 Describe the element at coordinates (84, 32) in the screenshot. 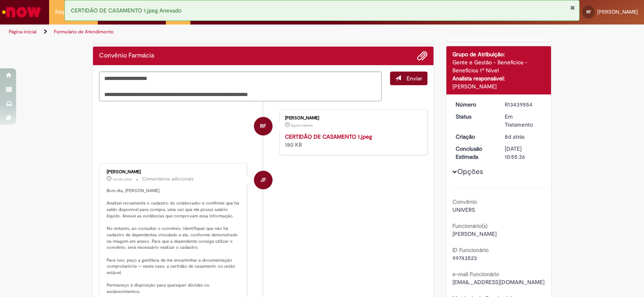

I see `a: Formulário de Atendimento` at that location.